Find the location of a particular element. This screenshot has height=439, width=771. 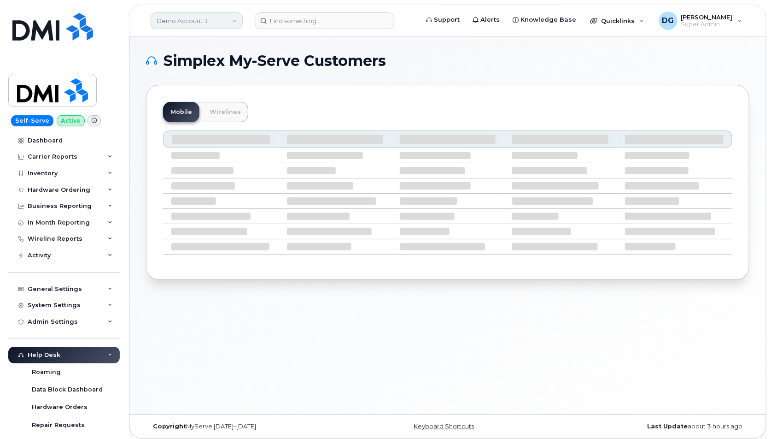

a: Keyboard Shortcuts is located at coordinates (444, 426).